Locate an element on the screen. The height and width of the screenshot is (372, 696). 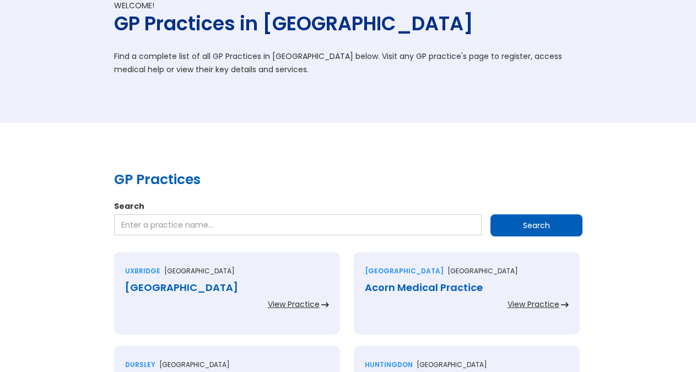
input: Enter a practice name… is located at coordinates (297, 225).